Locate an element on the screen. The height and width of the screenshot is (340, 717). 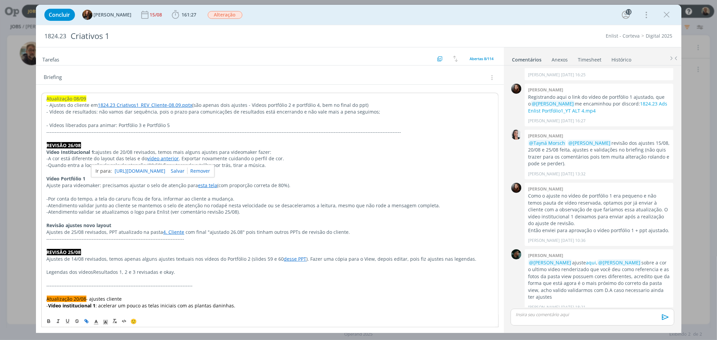
a: esta tela is located at coordinates (208, 185).